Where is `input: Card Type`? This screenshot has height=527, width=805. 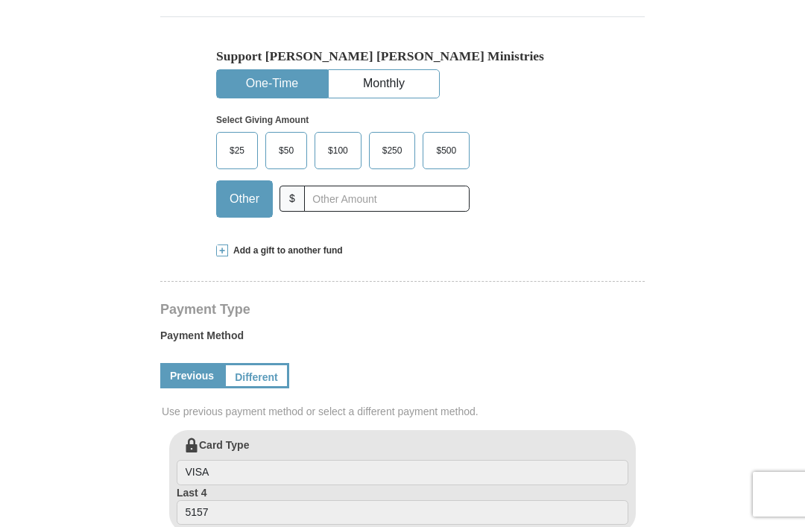
input: Card Type is located at coordinates (403, 473).